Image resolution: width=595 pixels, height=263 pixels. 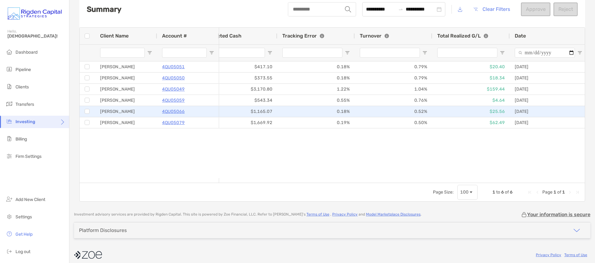 I want to click on div: First Page, so click(x=530, y=192).